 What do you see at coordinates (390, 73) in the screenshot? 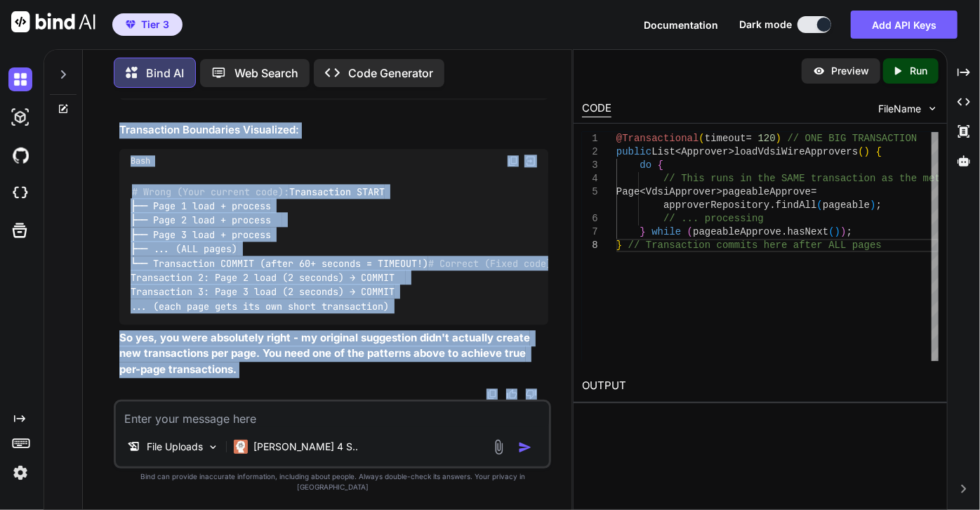
I see `p: Code Generator` at bounding box center [390, 73].